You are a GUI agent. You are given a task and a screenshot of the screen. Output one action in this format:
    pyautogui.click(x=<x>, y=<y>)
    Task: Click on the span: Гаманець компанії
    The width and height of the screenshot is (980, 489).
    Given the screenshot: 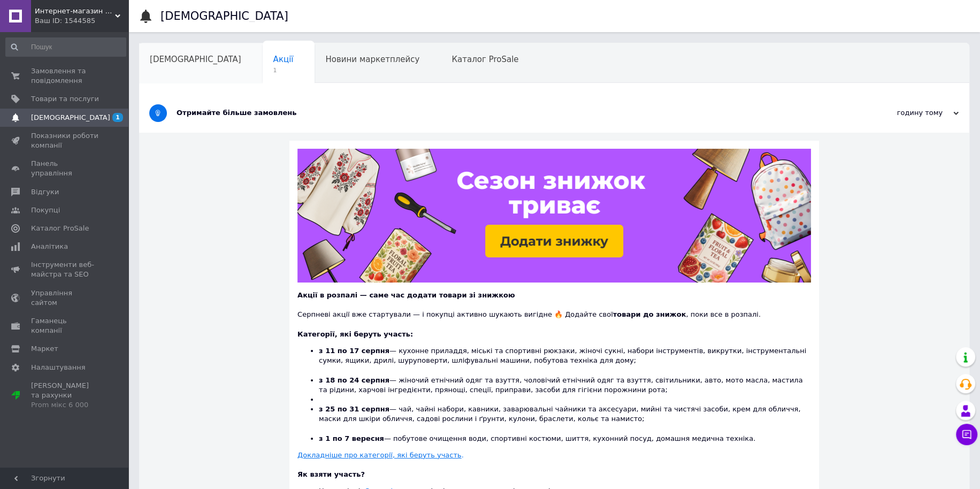 What is the action you would take?
    pyautogui.click(x=65, y=326)
    